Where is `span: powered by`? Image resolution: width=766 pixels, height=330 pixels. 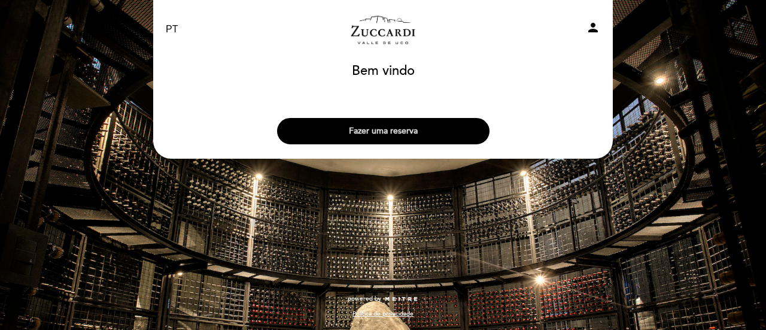 span: powered by is located at coordinates (364, 299).